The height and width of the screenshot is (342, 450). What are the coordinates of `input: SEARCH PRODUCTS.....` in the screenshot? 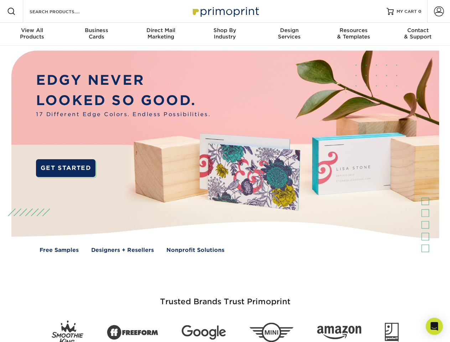 It's located at (63, 11).